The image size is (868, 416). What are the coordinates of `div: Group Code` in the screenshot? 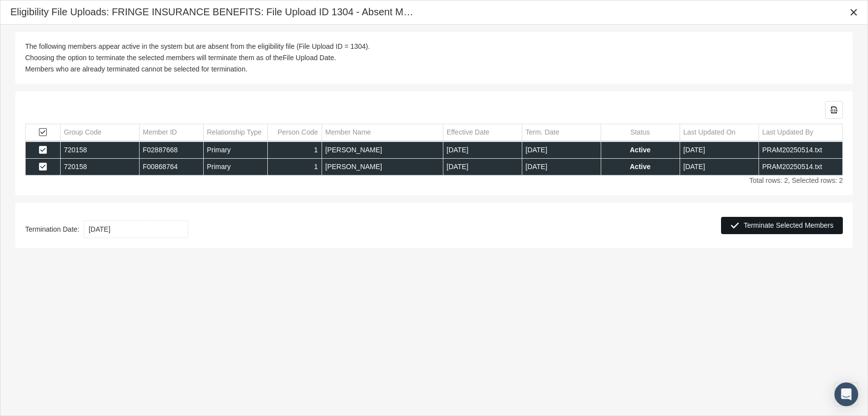 It's located at (83, 132).